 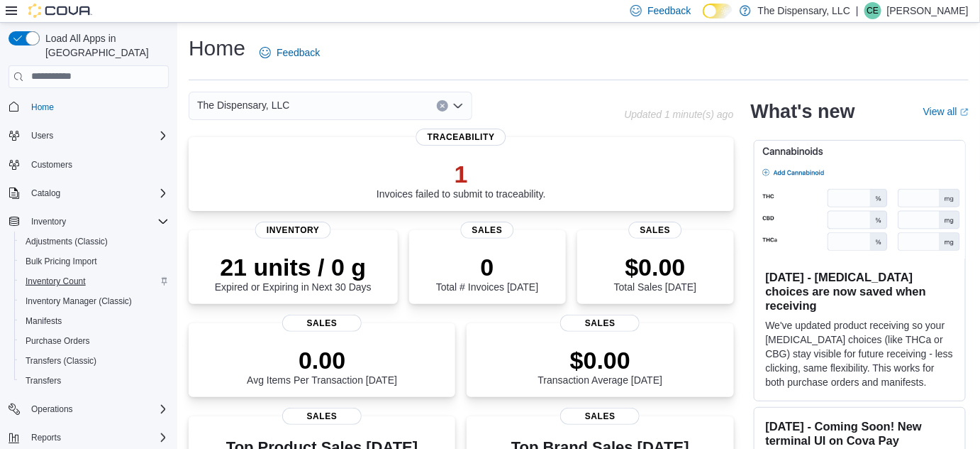 What do you see at coordinates (52, 165) in the screenshot?
I see `a: Customers` at bounding box center [52, 165].